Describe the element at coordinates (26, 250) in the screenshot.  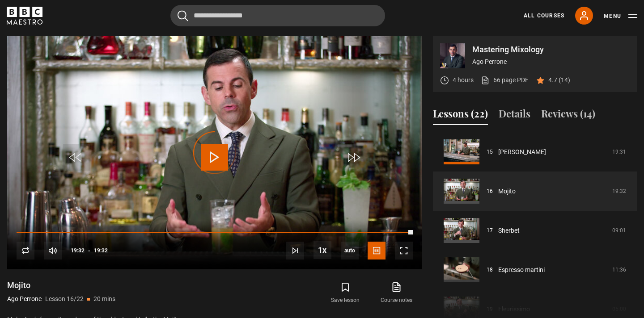
I see `button: Replay` at that location.